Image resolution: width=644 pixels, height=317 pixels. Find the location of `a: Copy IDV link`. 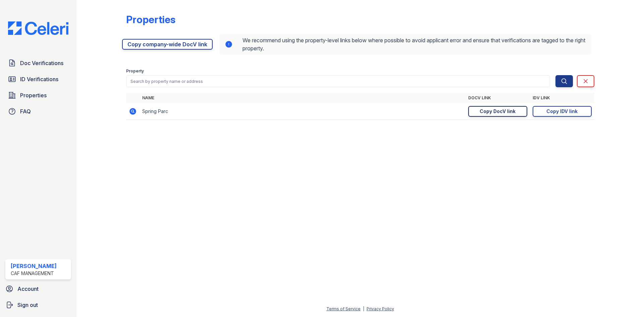

a: Copy IDV link is located at coordinates (562, 111).